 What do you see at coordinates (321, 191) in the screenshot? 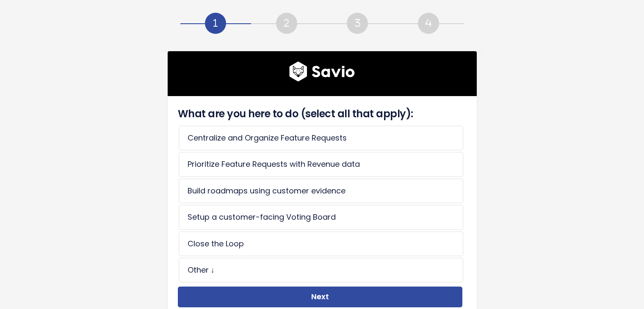
I see `li: Build roadmaps using customer evidence` at bounding box center [321, 191].